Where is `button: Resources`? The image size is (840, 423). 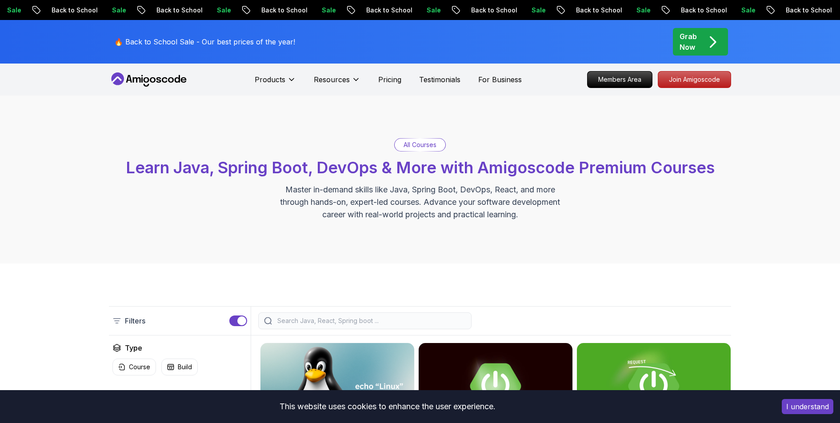
button: Resources is located at coordinates (337, 83).